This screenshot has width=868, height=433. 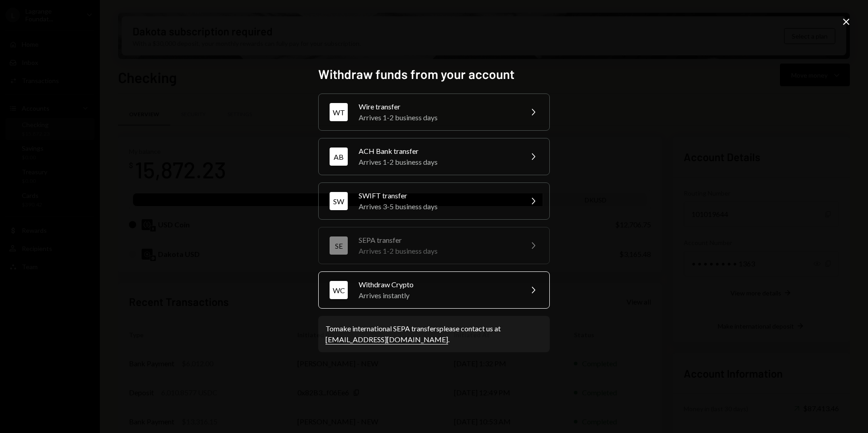 What do you see at coordinates (438, 284) in the screenshot?
I see `div: Withdraw Crypto` at bounding box center [438, 284].